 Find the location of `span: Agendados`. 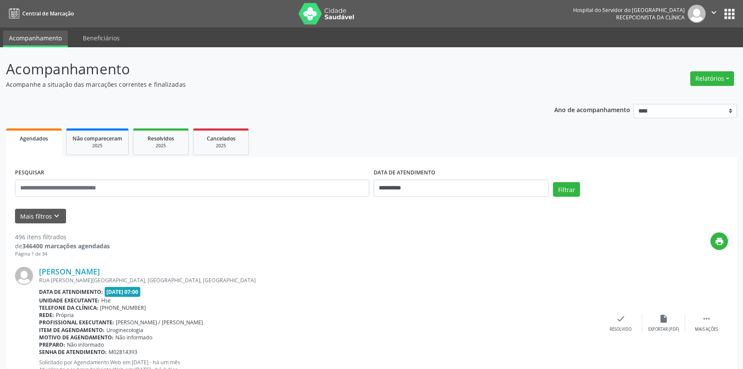

span: Agendados is located at coordinates (34, 138).